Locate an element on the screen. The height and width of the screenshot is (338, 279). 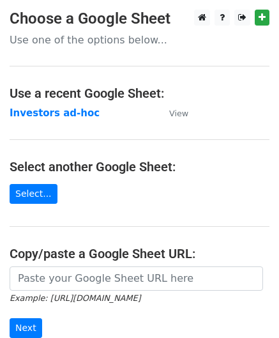
small: View is located at coordinates (179, 113).